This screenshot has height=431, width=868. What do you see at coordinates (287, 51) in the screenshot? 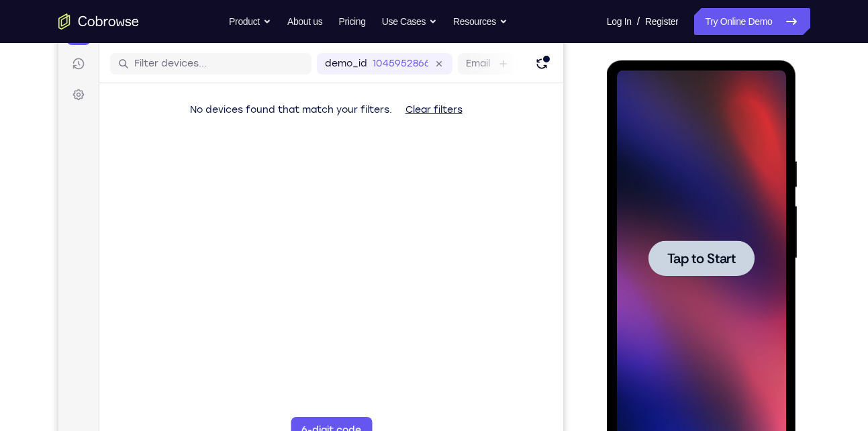
I see `label: demo_id` at bounding box center [287, 51].